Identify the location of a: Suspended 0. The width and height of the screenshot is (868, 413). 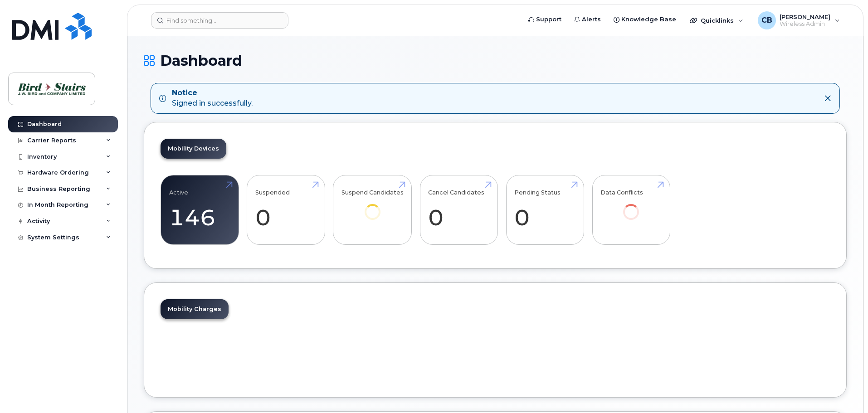
(286, 210).